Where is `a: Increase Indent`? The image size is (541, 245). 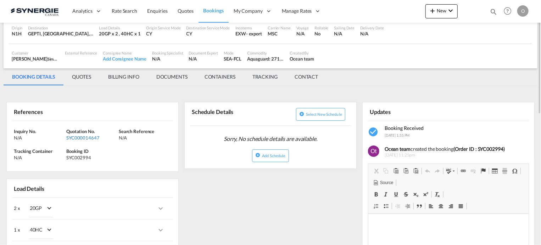
a: Increase Indent is located at coordinates (408, 206).